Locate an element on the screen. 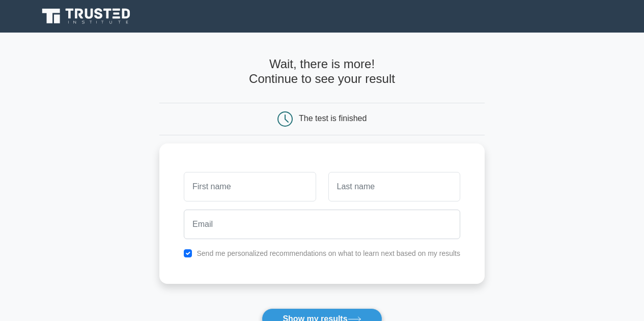 Image resolution: width=644 pixels, height=321 pixels. h4: Wait, there is more! Continue to see your result is located at coordinates (321, 72).